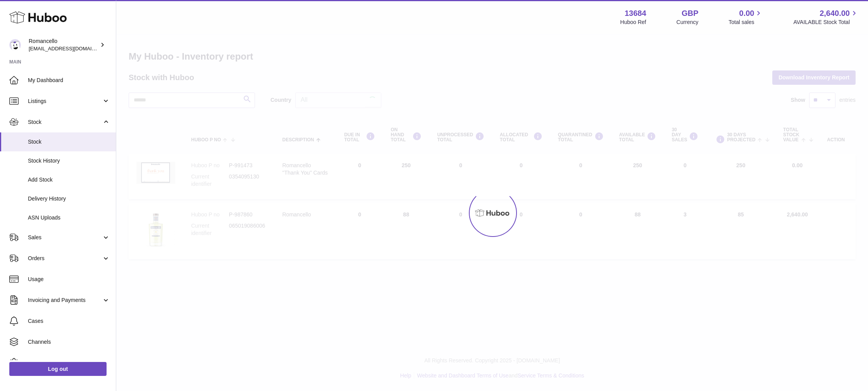 The image size is (868, 391). I want to click on span: Total sales, so click(746, 22).